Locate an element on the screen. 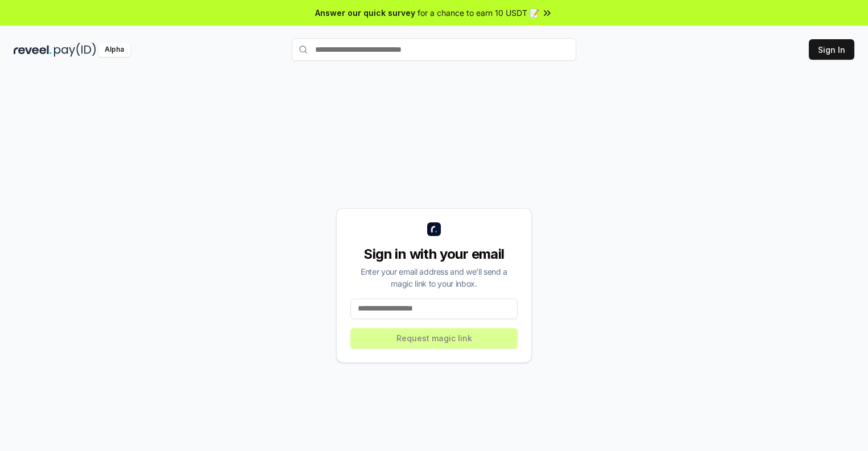 This screenshot has width=868, height=451. span: Answer our quick survey is located at coordinates (366, 12).